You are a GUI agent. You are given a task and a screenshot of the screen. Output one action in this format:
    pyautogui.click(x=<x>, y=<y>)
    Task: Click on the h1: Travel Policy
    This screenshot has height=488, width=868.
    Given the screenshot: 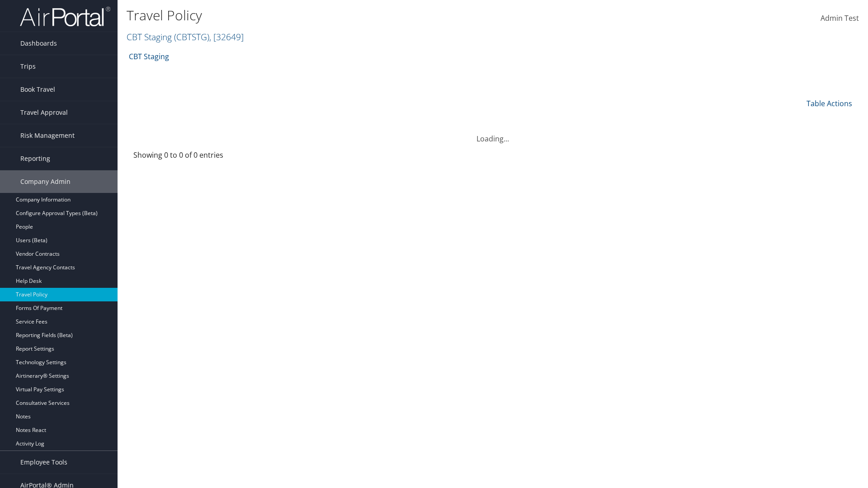 What is the action you would take?
    pyautogui.click(x=371, y=15)
    